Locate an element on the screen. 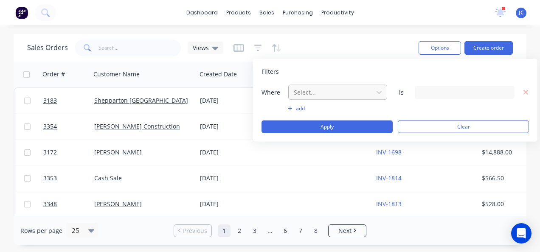 This screenshot has width=540, height=252. a: dashboard is located at coordinates (202, 13).